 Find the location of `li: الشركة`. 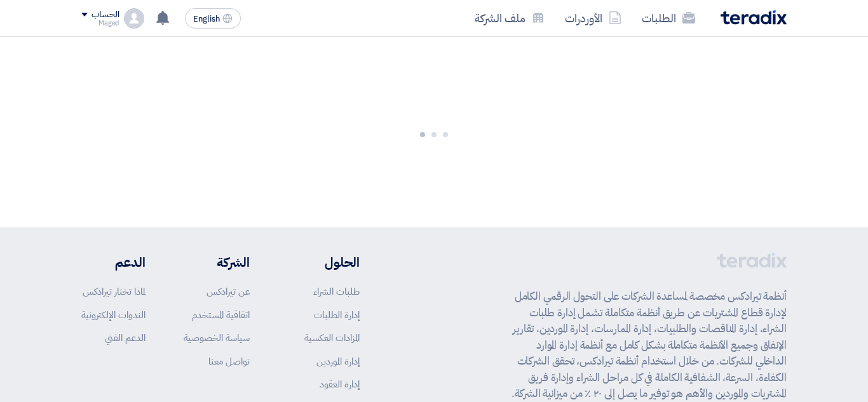

li: الشركة is located at coordinates (216, 263).